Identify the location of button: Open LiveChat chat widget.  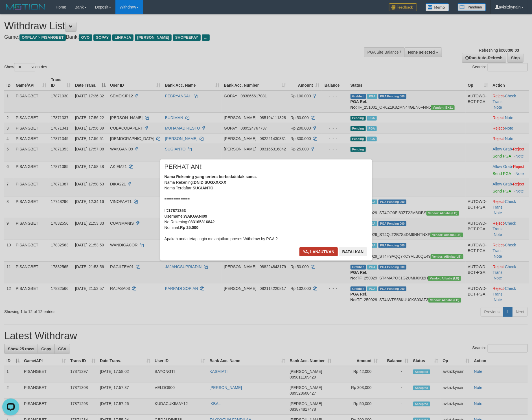
(11, 11).